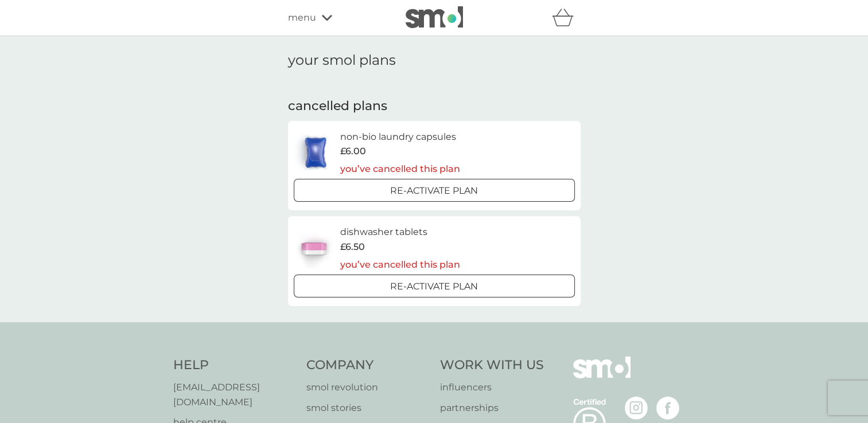  Describe the element at coordinates (367, 387) in the screenshot. I see `p: smol revolution` at that location.